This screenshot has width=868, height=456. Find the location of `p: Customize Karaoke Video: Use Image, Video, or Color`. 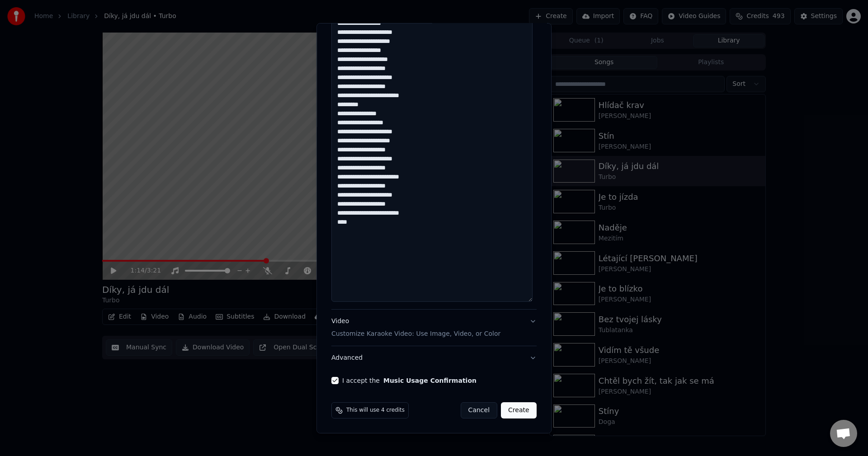

p: Customize Karaoke Video: Use Image, Video, or Color is located at coordinates (416, 334).